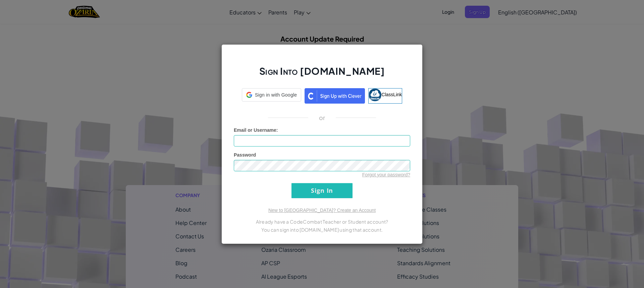 The image size is (644, 288). What do you see at coordinates (271, 95) in the screenshot?
I see `div: Sign in with Google` at bounding box center [271, 95].